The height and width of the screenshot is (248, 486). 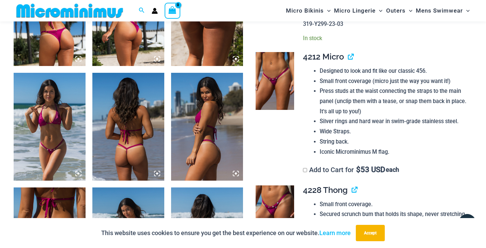 What do you see at coordinates (275, 81) in the screenshot?
I see `img: Tight Rope Pink 319 4212 Micro` at bounding box center [275, 81].